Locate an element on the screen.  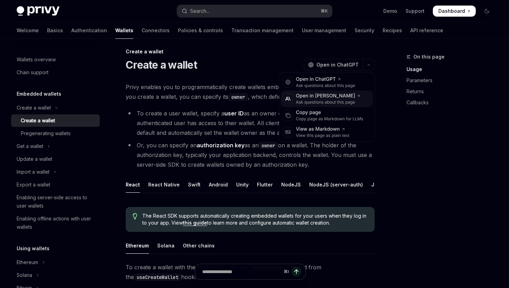
li: To create a user wallet, specify a as an owner of the wallet. This ensures only the authenticated... is located at coordinates (250, 123).